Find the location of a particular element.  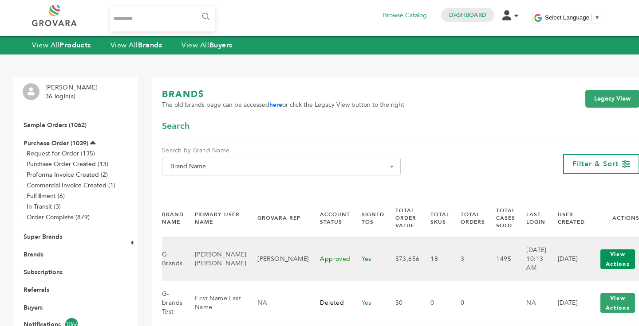

a: Super Brands is located at coordinates (43, 237).